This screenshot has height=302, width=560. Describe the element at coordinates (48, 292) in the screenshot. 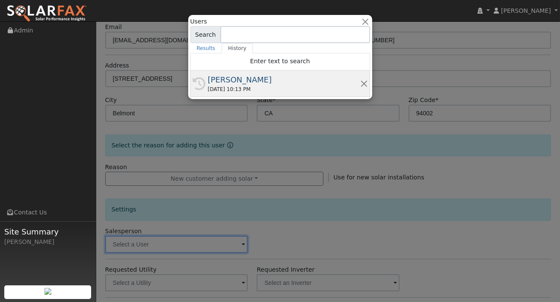

I see `img: retrieve` at that location.